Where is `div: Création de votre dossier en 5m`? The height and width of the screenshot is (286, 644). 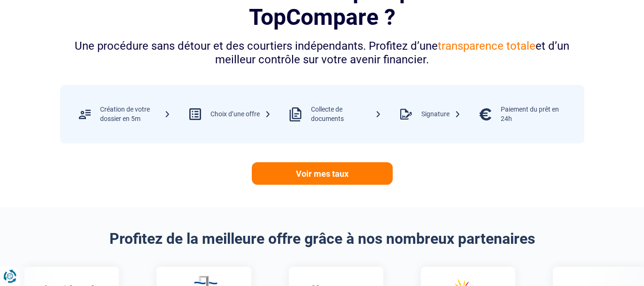 div: Création de votre dossier en 5m is located at coordinates (136, 114).